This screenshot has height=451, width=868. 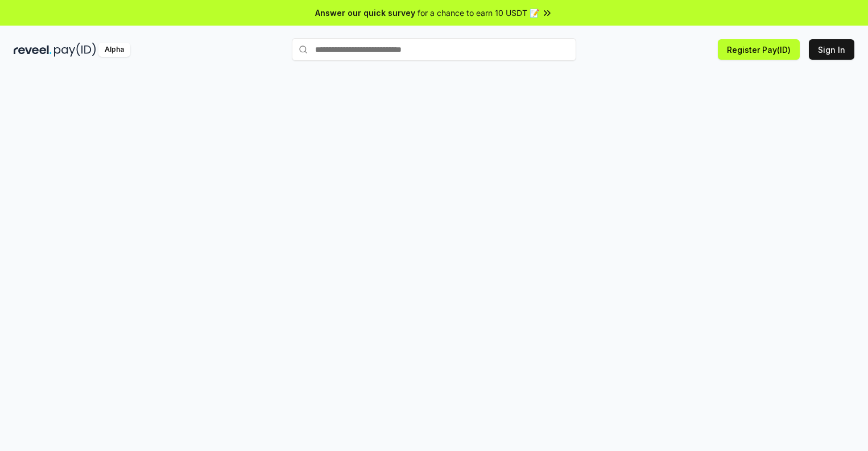 What do you see at coordinates (115, 49) in the screenshot?
I see `div: Alpha` at bounding box center [115, 49].